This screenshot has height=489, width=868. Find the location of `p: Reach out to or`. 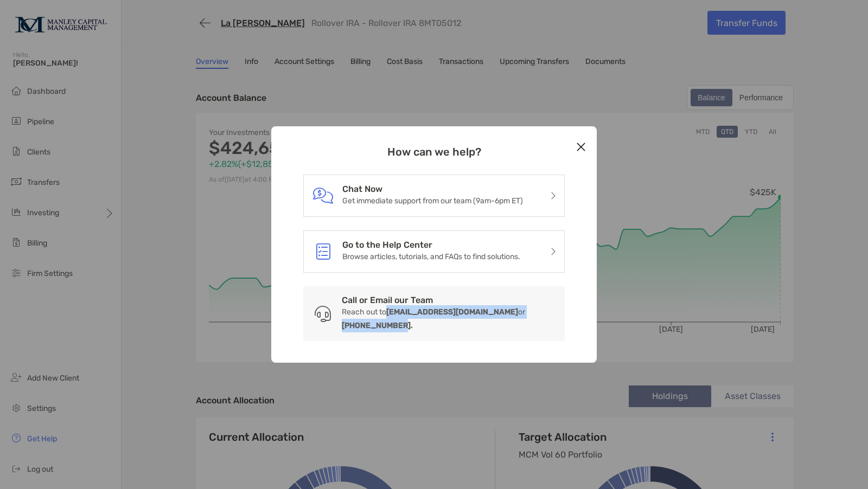

p: Reach out to or is located at coordinates (449, 319).